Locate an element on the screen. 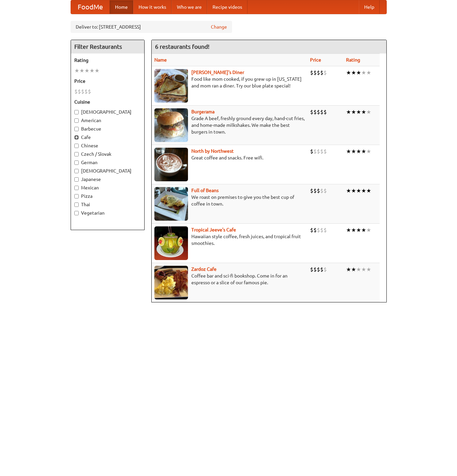  p: We roast on premises to give you the best cup of coffee in town. is located at coordinates (229, 200).